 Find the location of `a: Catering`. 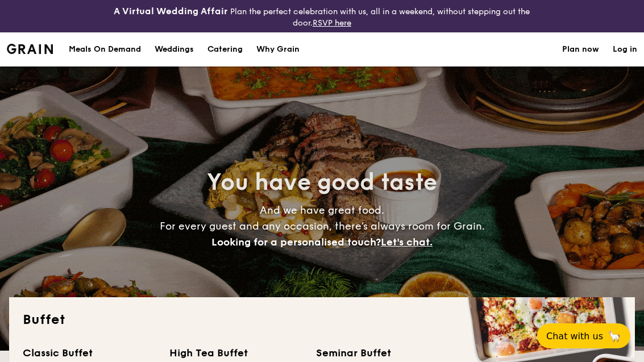

a: Catering is located at coordinates (225, 49).